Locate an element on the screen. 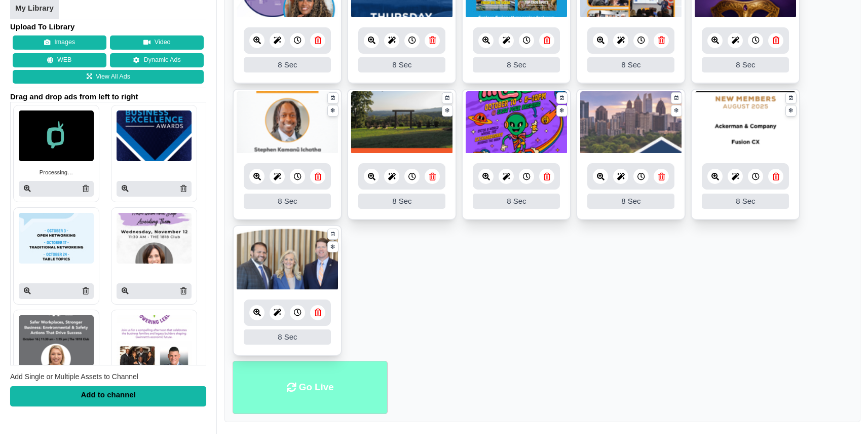  span: Drag and drop ads from left to right is located at coordinates (108, 97).